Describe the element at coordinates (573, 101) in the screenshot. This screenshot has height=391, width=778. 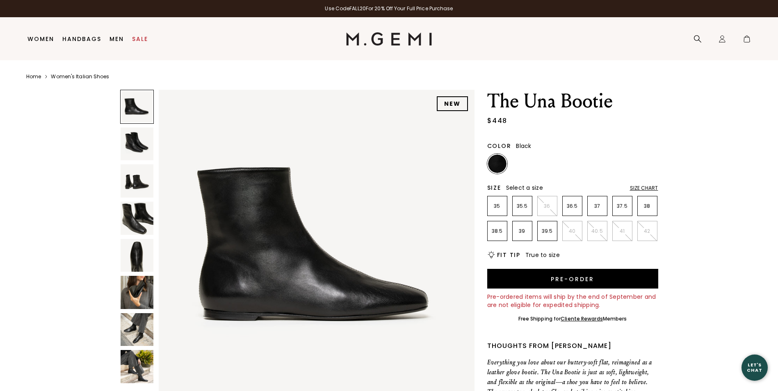
I see `h1: The Una Bootie` at that location.